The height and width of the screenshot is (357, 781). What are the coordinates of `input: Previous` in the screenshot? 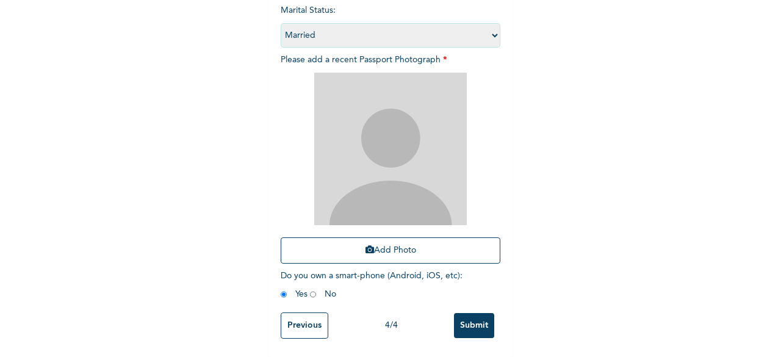 It's located at (304, 325).